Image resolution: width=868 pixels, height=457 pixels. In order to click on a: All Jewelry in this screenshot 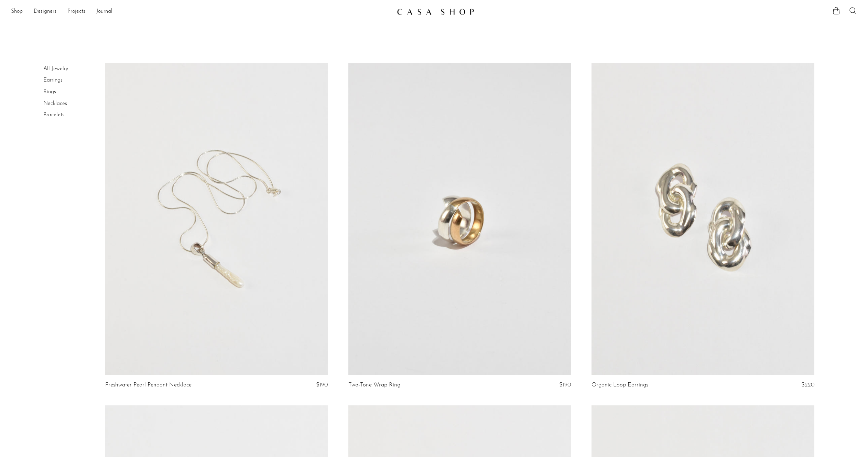, I will do `click(55, 69)`.